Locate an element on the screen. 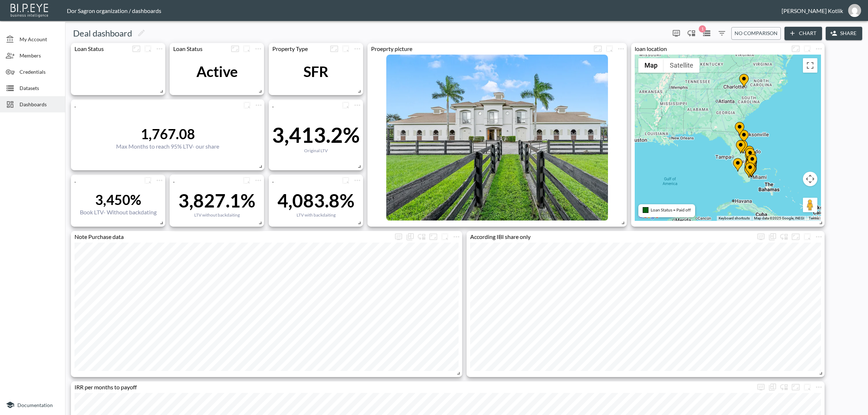 The image size is (868, 415). div: Active is located at coordinates (217, 72).